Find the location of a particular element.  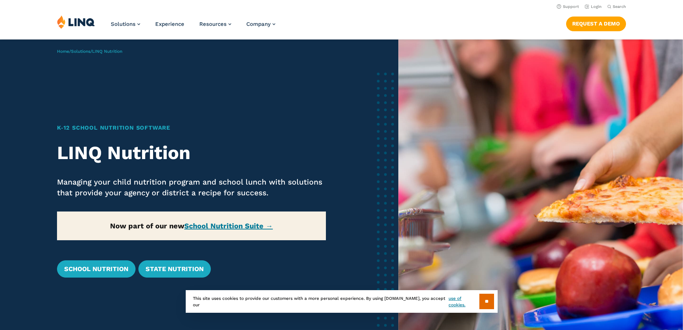

a: Resources is located at coordinates (215, 24).